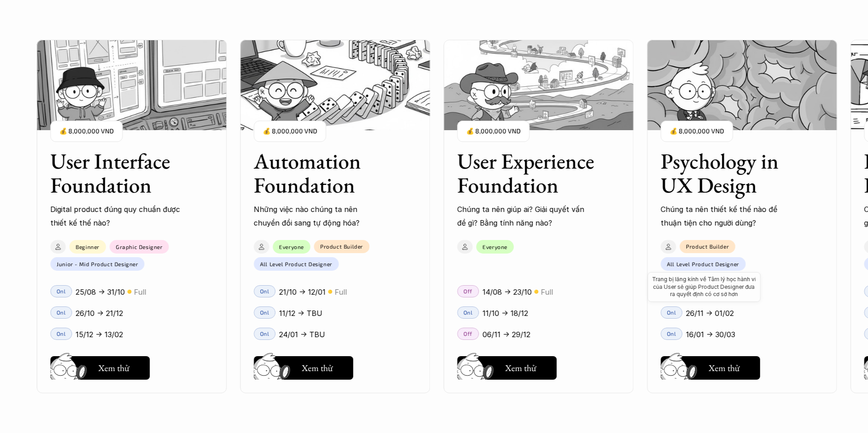 The image size is (868, 433). Describe the element at coordinates (139, 247) in the screenshot. I see `p: Graphic Designer` at that location.